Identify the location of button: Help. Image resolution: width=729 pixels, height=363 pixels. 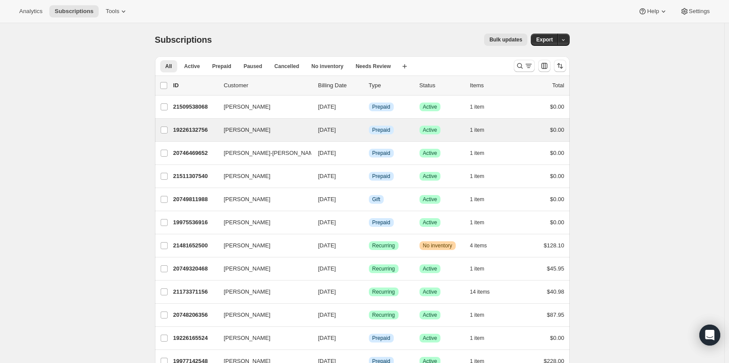
(652, 11).